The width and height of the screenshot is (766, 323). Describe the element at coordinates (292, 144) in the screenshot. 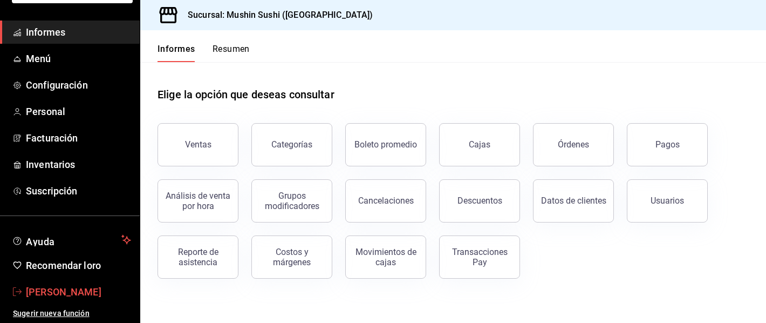

I see `font: Categorías` at that location.